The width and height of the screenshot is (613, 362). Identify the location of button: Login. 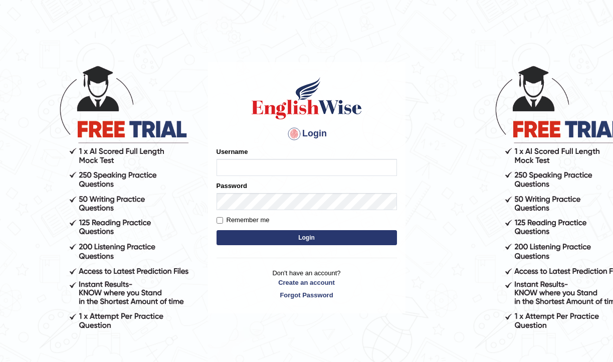
(307, 238).